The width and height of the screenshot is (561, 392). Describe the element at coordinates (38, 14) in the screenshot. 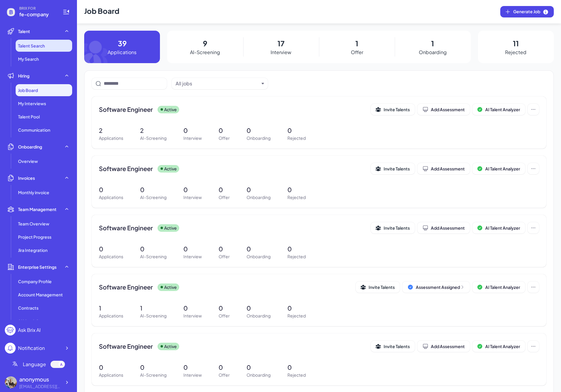

I see `span: fe-company` at that location.